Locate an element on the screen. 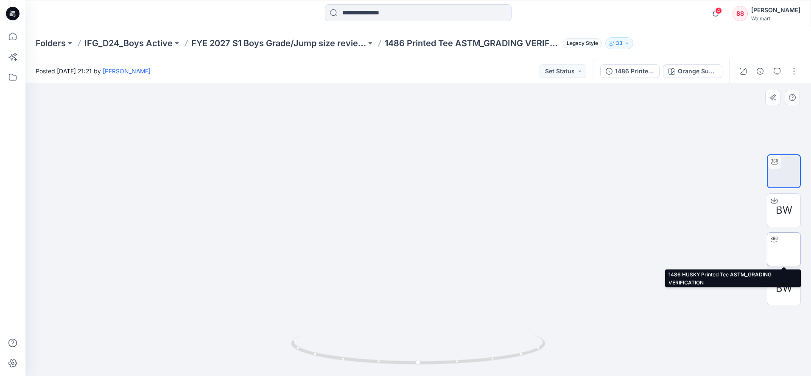 This screenshot has height=376, width=811. div: Walmart is located at coordinates (776, 18).